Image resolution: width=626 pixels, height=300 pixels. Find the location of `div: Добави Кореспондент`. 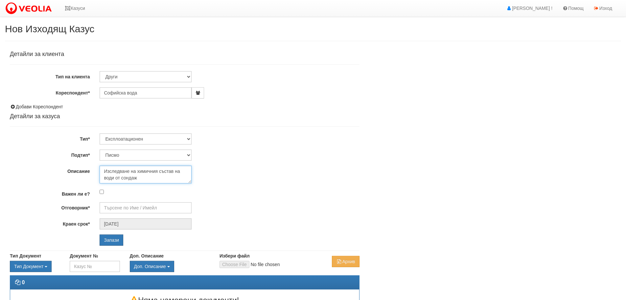

div: Добави Кореспондент is located at coordinates (185, 107).